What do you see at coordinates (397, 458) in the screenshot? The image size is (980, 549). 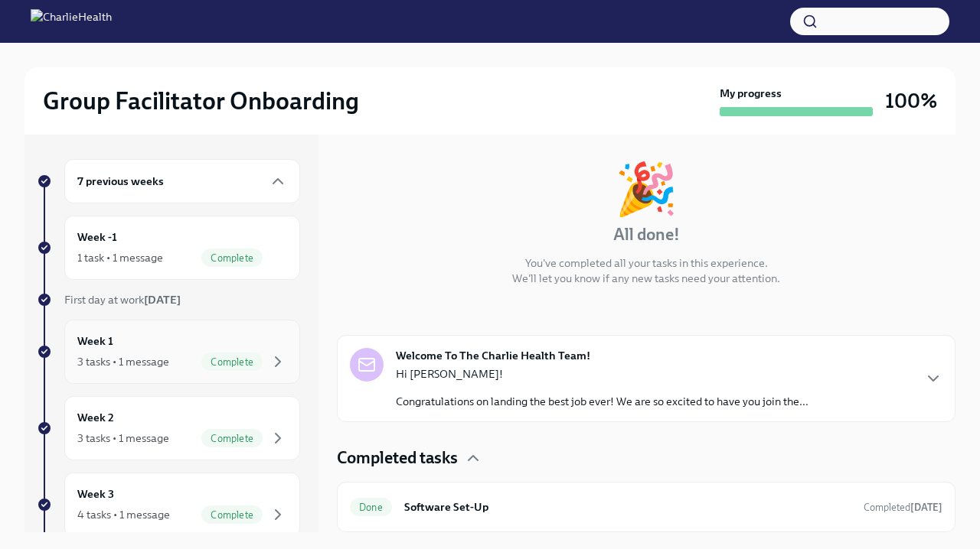 I see `h4: Completed tasks` at bounding box center [397, 458].